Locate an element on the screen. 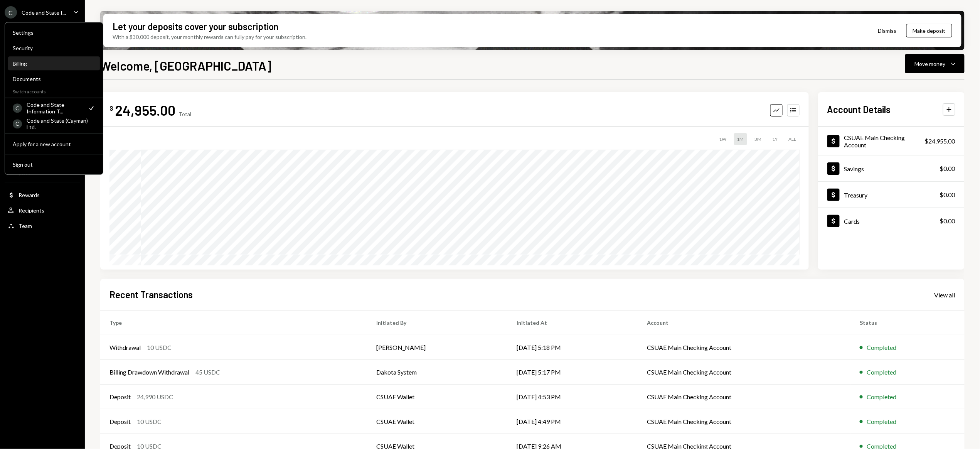  div: 24,990 USDC is located at coordinates (155, 398).